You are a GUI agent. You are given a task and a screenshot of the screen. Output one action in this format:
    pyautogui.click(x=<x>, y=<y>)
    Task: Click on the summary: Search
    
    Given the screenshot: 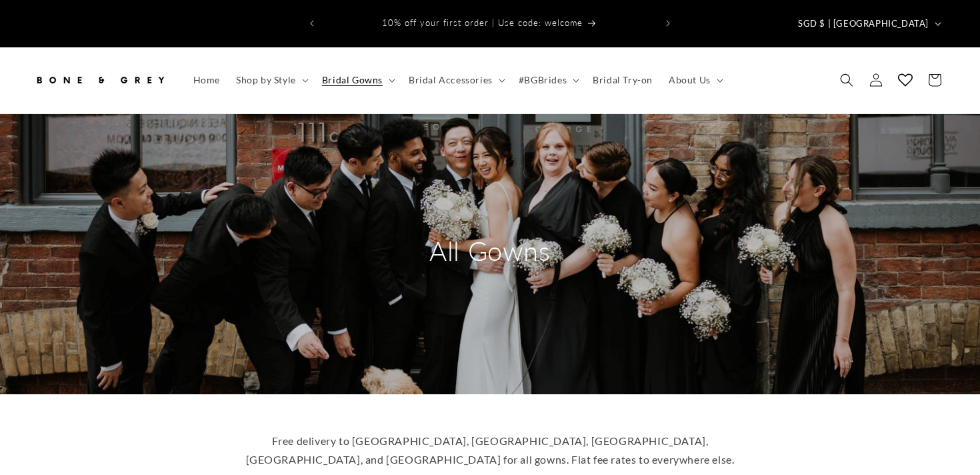 What is the action you would take?
    pyautogui.click(x=847, y=80)
    